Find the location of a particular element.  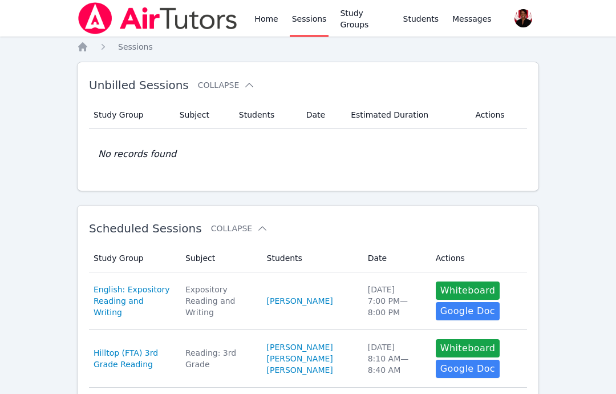

nav: Breadcrumb is located at coordinates (308, 47).